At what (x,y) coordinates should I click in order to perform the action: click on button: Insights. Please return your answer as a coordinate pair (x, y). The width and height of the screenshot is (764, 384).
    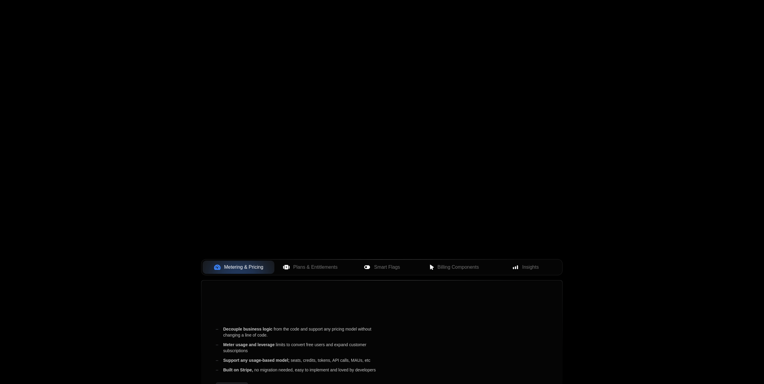
    Looking at the image, I should click on (525, 267).